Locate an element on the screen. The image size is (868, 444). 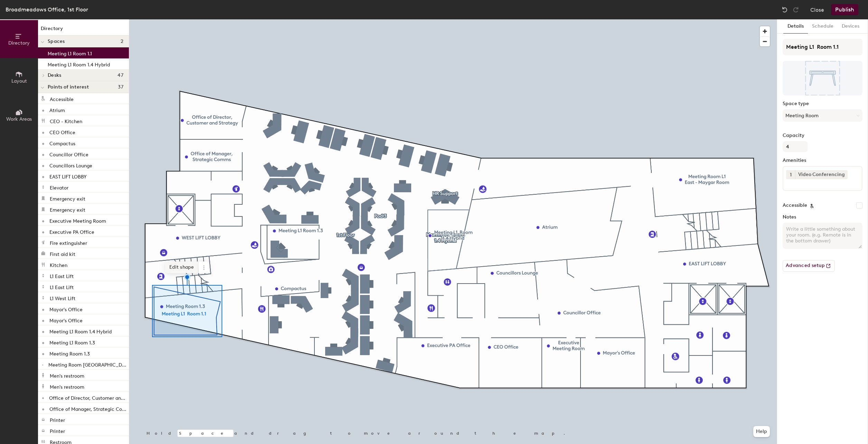
img: Undo is located at coordinates (785, 10).